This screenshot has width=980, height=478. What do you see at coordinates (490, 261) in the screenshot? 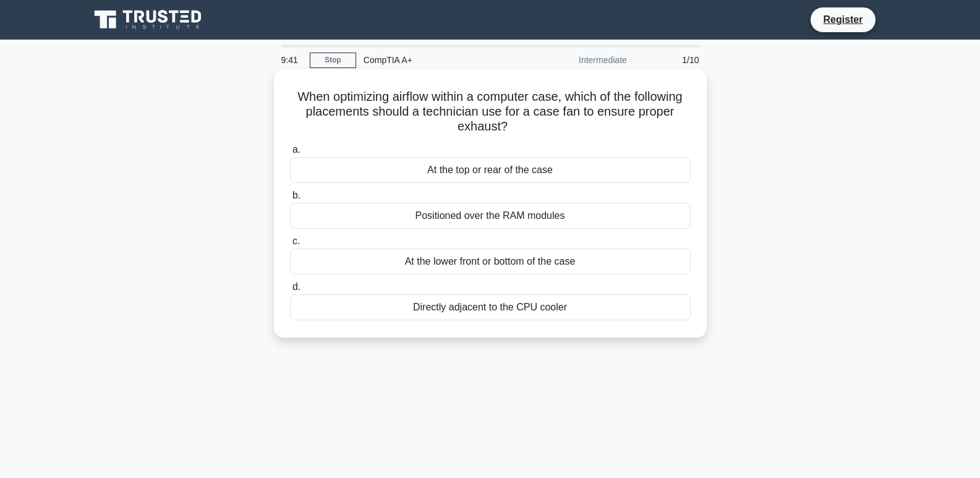
I see `div: At the lower front or bottom of the case` at bounding box center [490, 261].